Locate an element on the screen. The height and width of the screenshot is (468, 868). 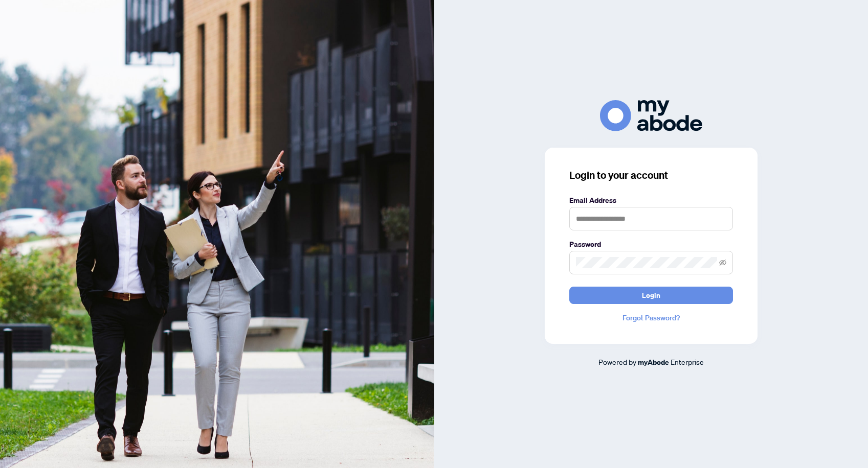
a: myAbode is located at coordinates (653, 362).